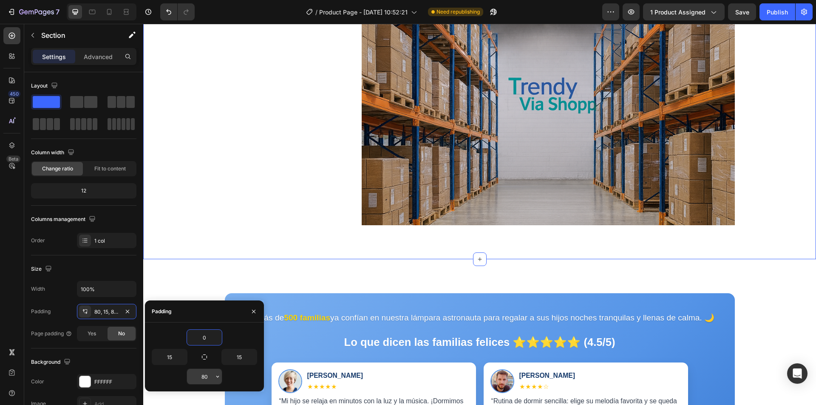 This screenshot has height=405, width=816. I want to click on span: Save, so click(742, 12).